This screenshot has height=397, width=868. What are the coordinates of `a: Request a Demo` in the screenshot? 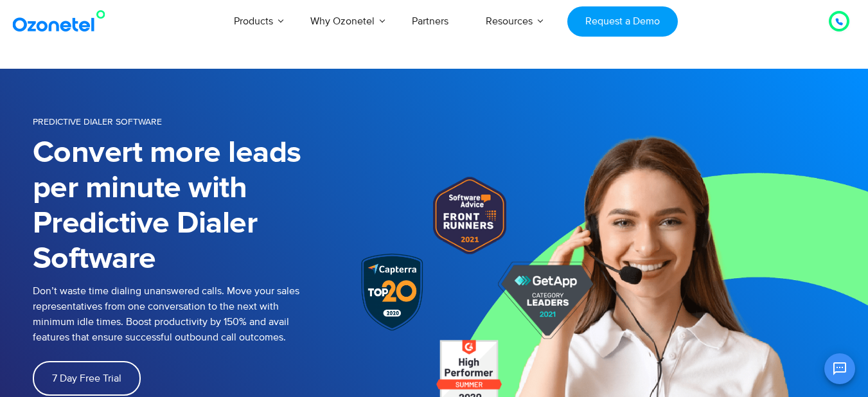 It's located at (622, 21).